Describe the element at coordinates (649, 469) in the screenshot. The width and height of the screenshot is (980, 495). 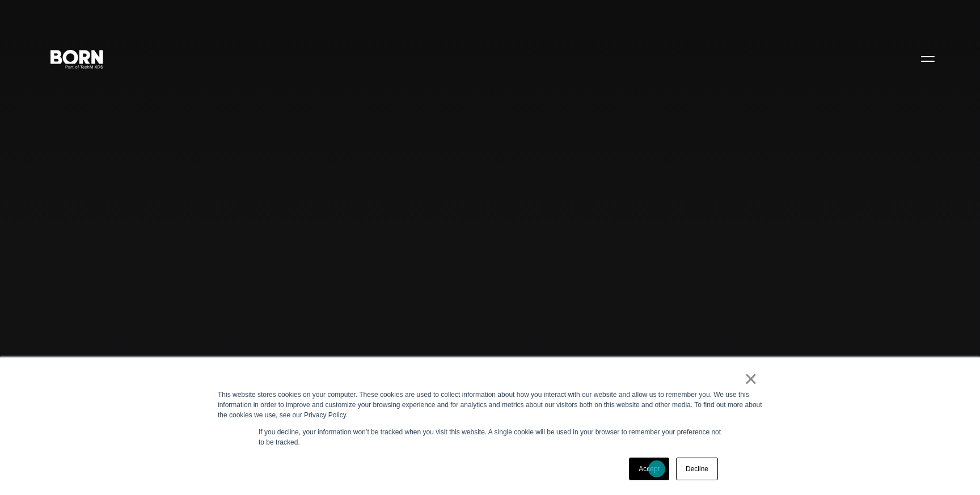
I see `a: Accept` at that location.